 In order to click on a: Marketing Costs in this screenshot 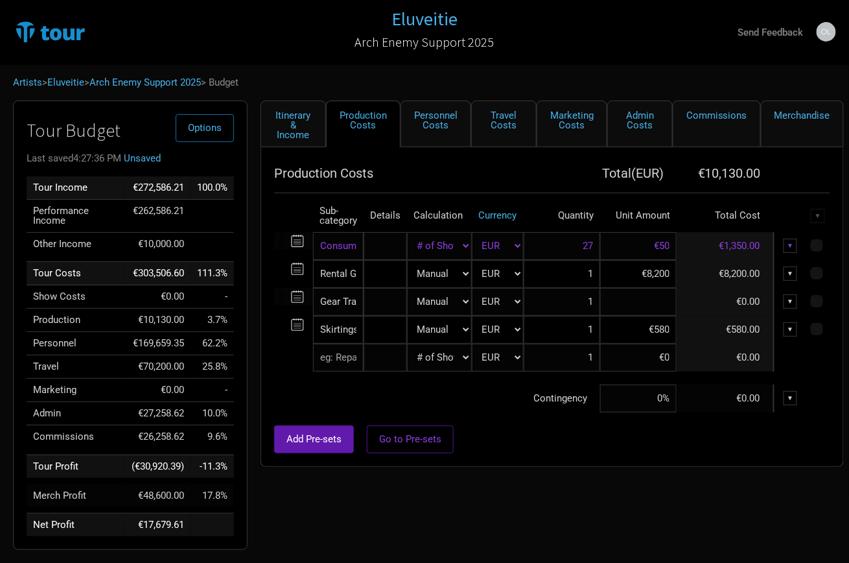, I will do `click(572, 124)`.